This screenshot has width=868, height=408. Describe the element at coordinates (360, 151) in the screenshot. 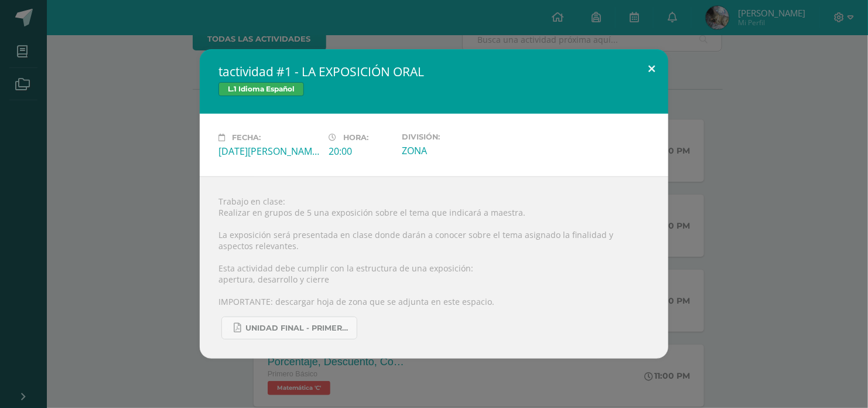

I see `div: 20:00` at that location.